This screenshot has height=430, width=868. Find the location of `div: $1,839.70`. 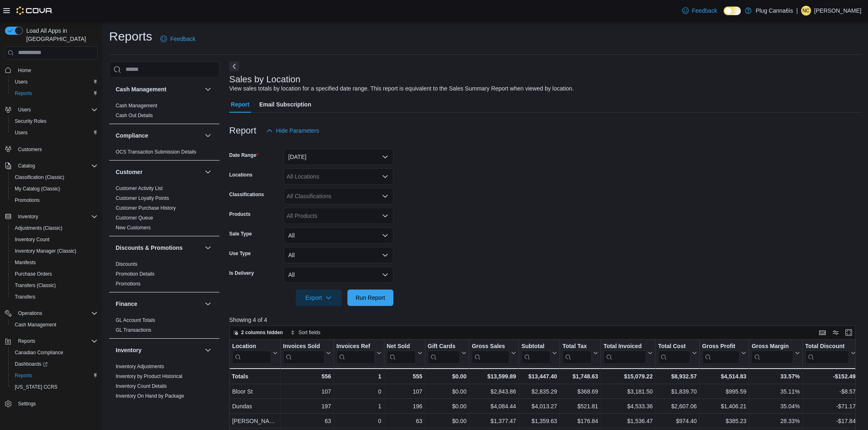

div: $1,839.70 is located at coordinates (677, 391).